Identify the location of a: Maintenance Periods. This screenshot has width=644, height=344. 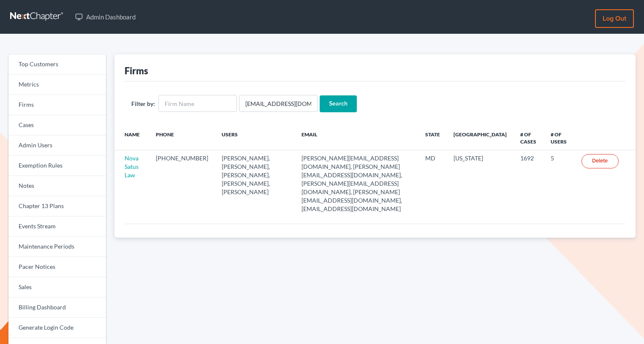
(57, 247).